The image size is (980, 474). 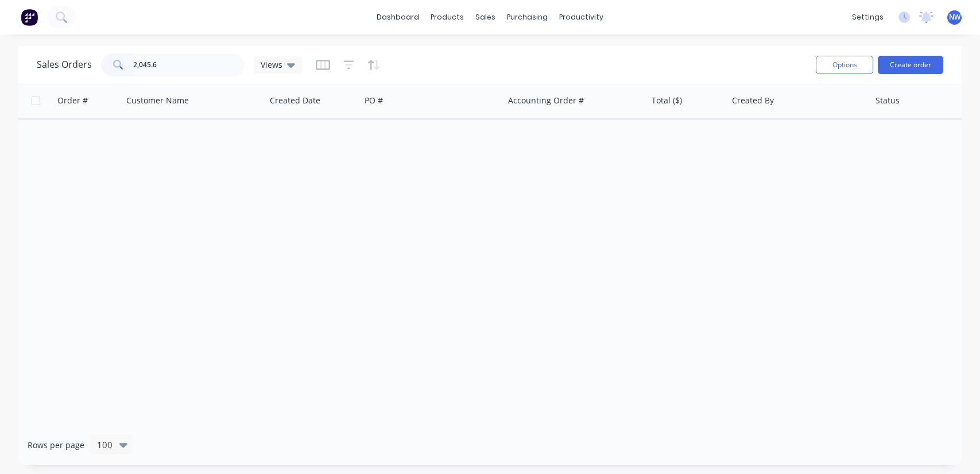 What do you see at coordinates (65, 65) in the screenshot?
I see `h1: Sales Orders` at bounding box center [65, 65].